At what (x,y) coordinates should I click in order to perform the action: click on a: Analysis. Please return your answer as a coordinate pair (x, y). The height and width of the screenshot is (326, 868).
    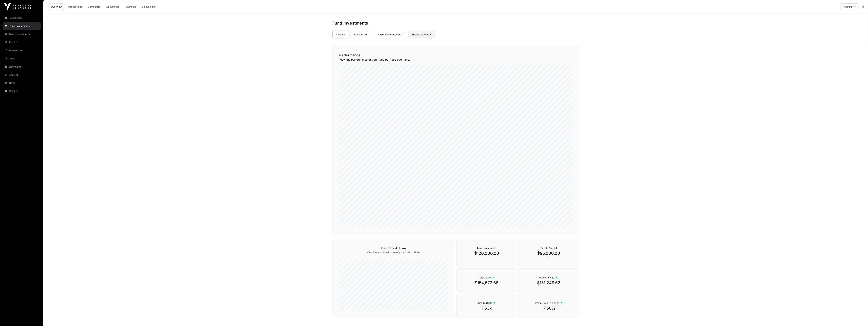
    Looking at the image, I should click on (22, 75).